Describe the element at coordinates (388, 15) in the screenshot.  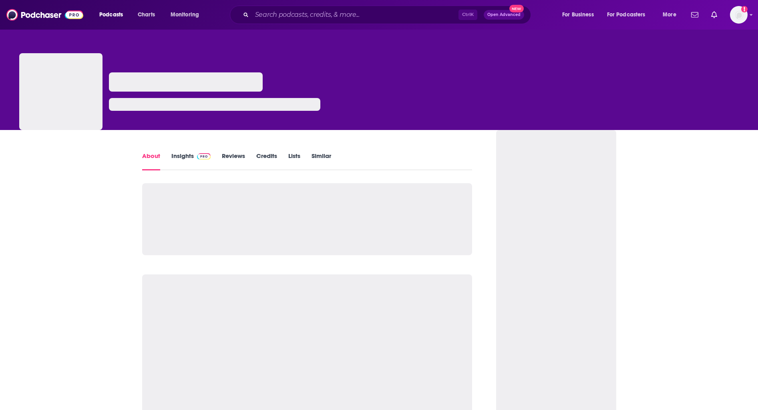
I see `div: Search podcasts, credits, & more...` at that location.